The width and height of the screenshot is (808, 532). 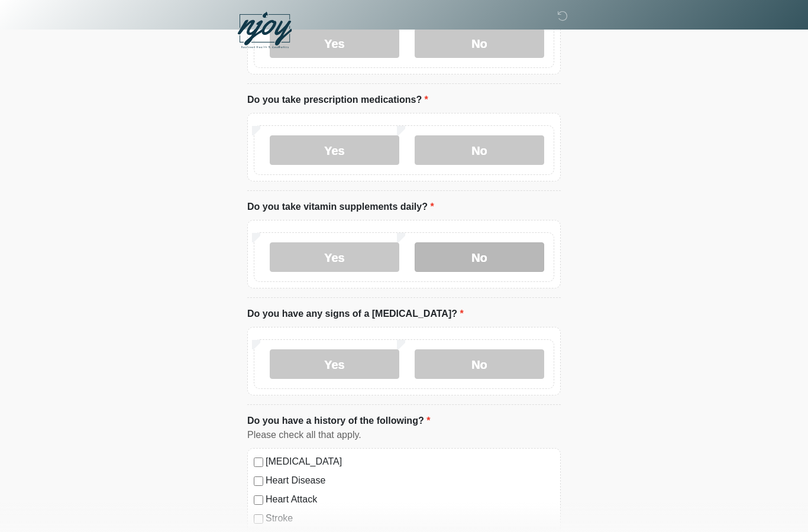 I want to click on img: NJOY Restored Health & Aesthetics Logo, so click(x=264, y=31).